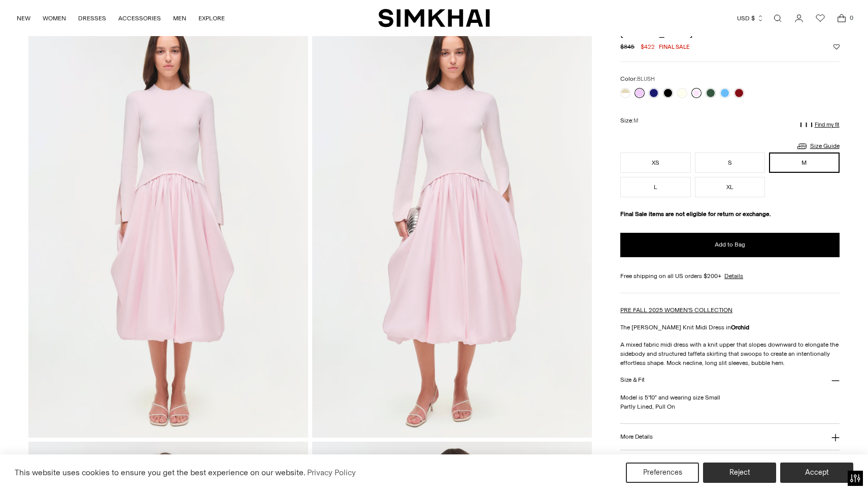 The width and height of the screenshot is (868, 491). What do you see at coordinates (179, 18) in the screenshot?
I see `a: MEN` at bounding box center [179, 18].